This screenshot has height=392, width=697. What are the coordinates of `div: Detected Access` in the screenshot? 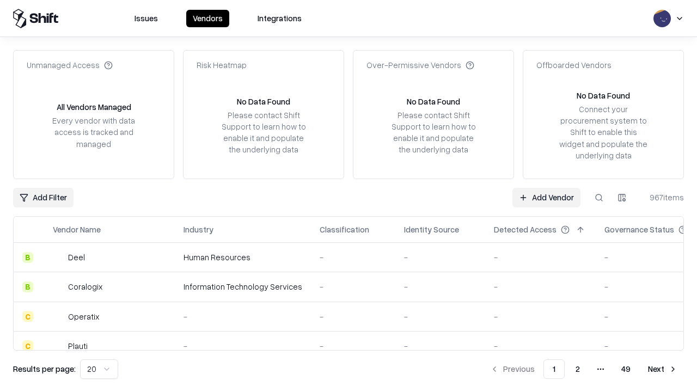 It's located at (525, 229).